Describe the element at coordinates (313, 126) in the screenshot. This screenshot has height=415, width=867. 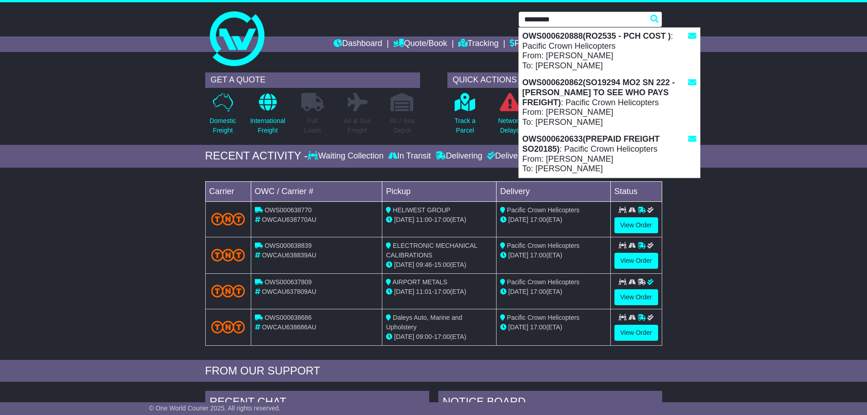
I see `p: Full Loads` at that location.